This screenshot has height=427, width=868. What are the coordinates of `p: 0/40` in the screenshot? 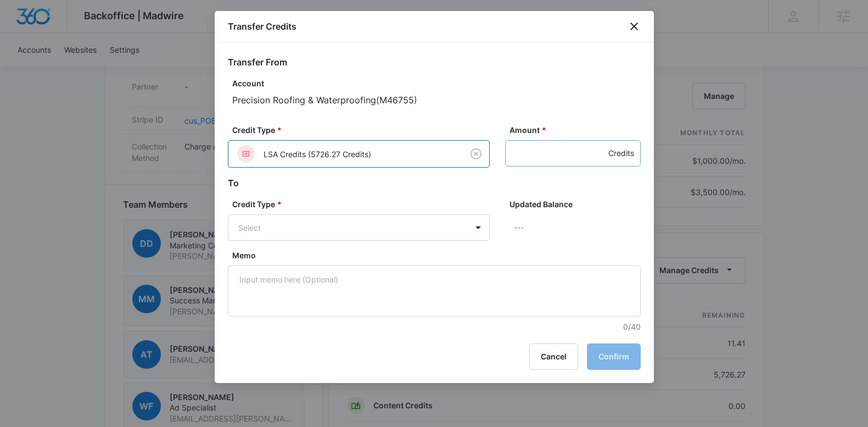 It's located at (436, 326).